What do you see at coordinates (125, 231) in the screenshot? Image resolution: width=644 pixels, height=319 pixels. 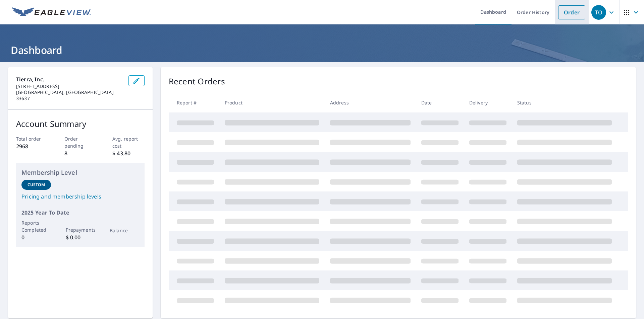 I see `p: Balance` at bounding box center [125, 231].